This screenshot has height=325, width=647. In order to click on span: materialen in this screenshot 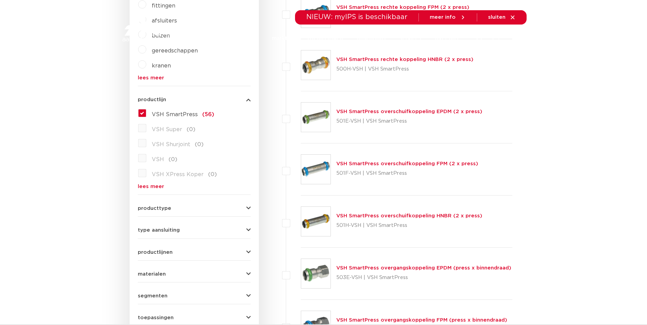, I will do `click(152, 274)`.